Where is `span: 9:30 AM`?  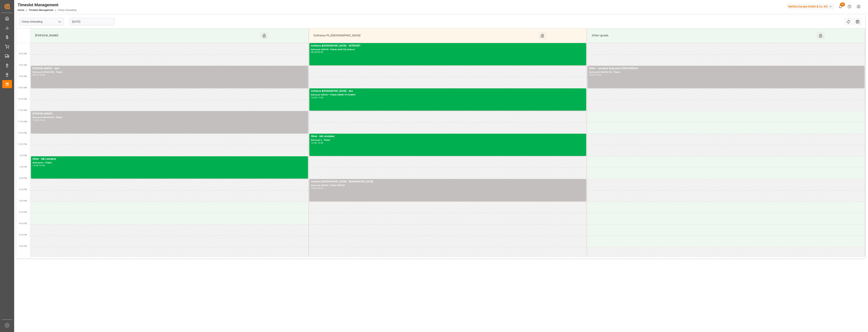
span: 9:30 AM is located at coordinates (23, 76).